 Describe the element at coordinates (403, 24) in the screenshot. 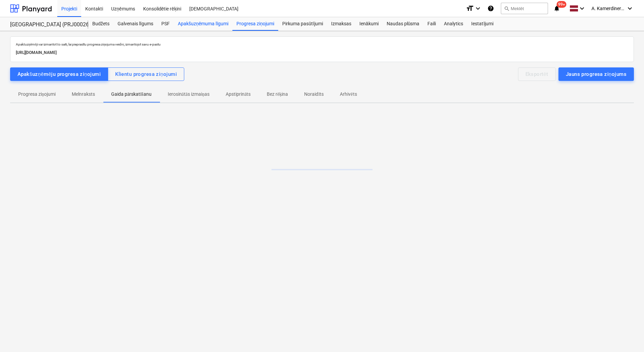

I see `a: Naudas plūsma` at that location.